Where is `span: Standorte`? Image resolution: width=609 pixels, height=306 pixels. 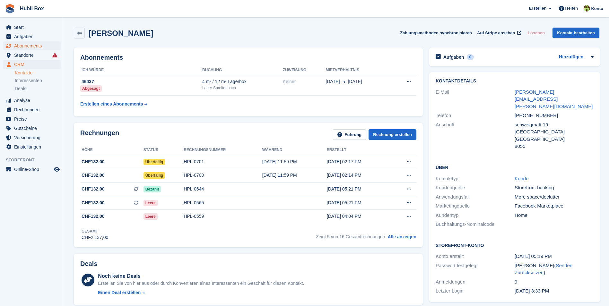
span: Standorte is located at coordinates (33, 55).